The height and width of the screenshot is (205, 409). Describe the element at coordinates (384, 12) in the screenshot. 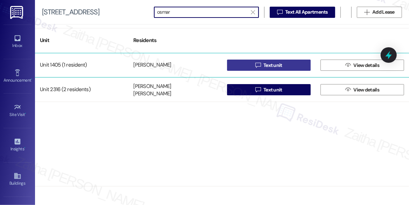

I see `span: Add Lease` at that location.